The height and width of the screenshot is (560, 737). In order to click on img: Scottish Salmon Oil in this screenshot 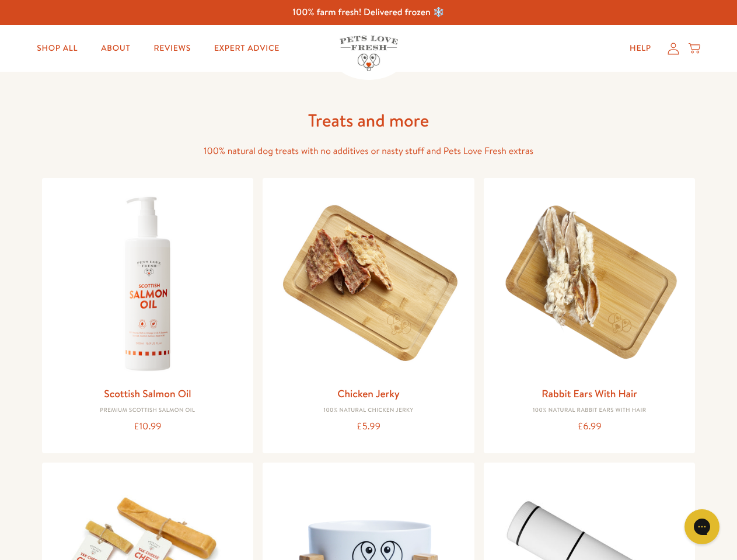, I will do `click(148, 284)`.